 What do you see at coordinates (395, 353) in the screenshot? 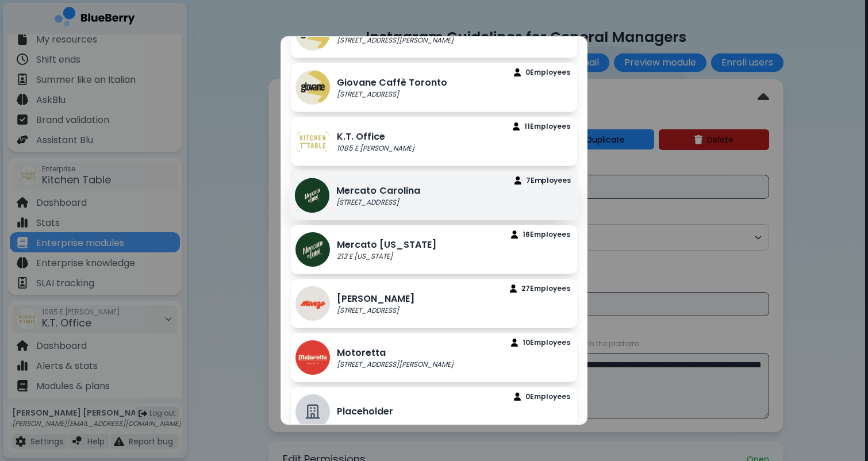
I see `p: Motoretta` at bounding box center [395, 353].